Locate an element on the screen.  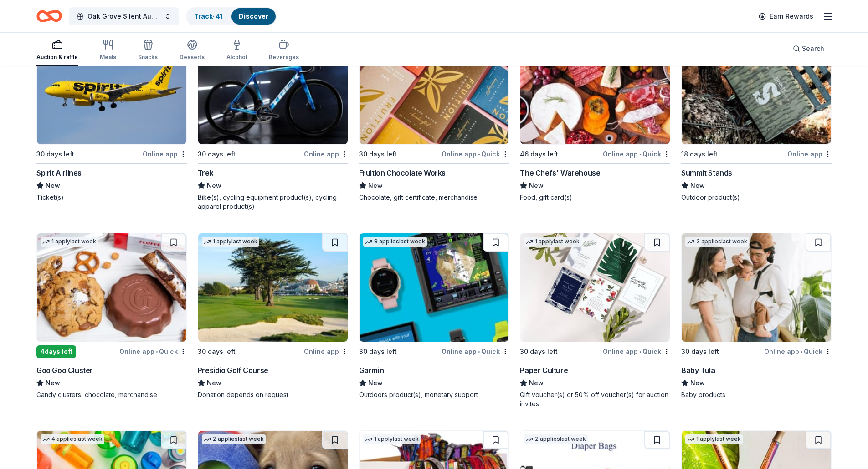
div: Candy clusters, chocolate, merchandise is located at coordinates (111, 395).